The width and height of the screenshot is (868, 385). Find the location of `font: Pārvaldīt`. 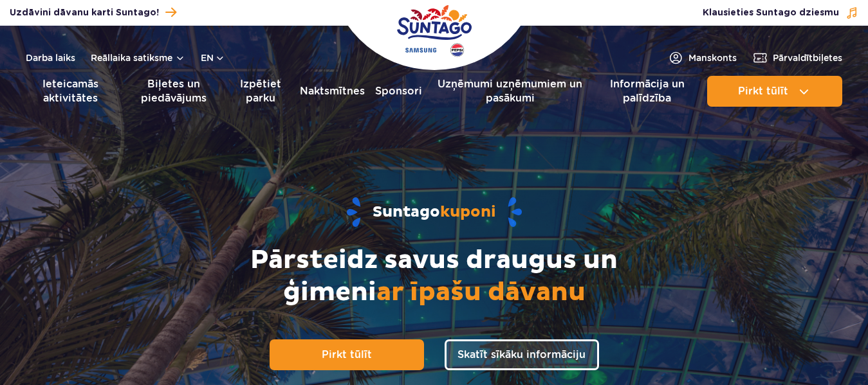

font: Pārvaldīt is located at coordinates (793, 58).